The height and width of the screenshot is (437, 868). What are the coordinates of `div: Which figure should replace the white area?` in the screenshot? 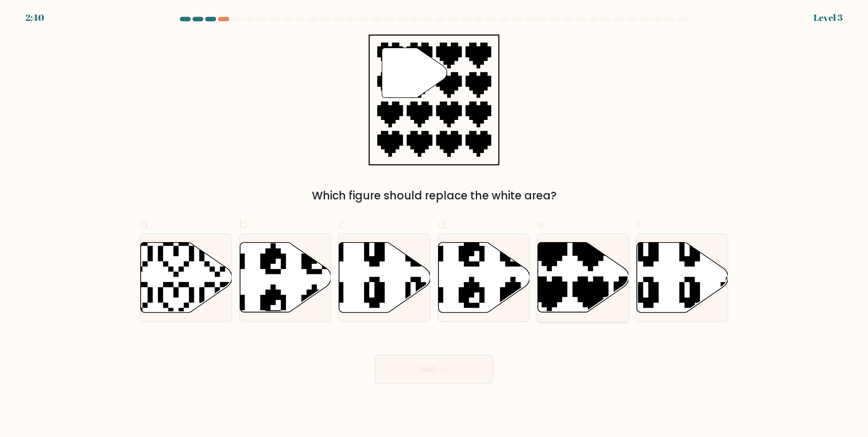 It's located at (434, 196).